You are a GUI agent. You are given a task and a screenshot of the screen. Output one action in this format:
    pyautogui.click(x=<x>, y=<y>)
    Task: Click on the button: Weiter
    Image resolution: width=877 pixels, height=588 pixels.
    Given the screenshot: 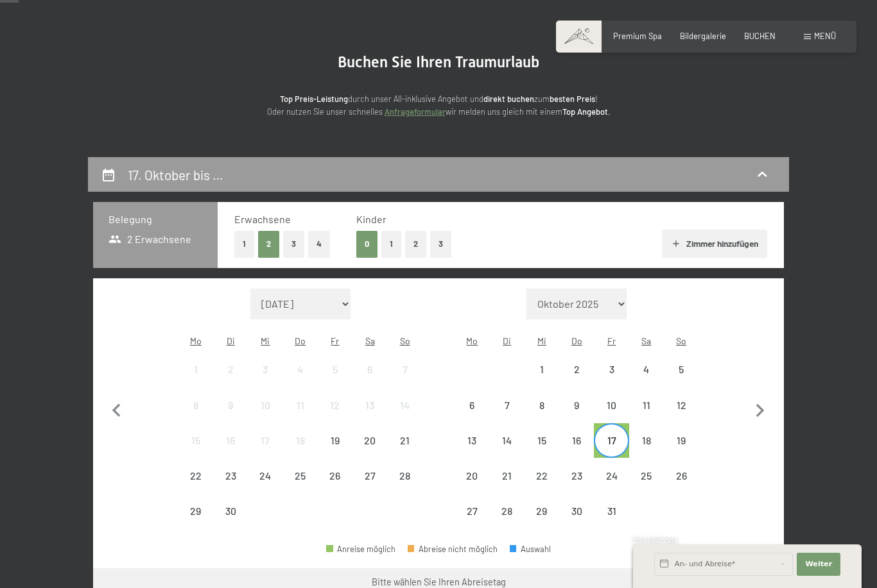 What is the action you would take?
    pyautogui.click(x=818, y=565)
    